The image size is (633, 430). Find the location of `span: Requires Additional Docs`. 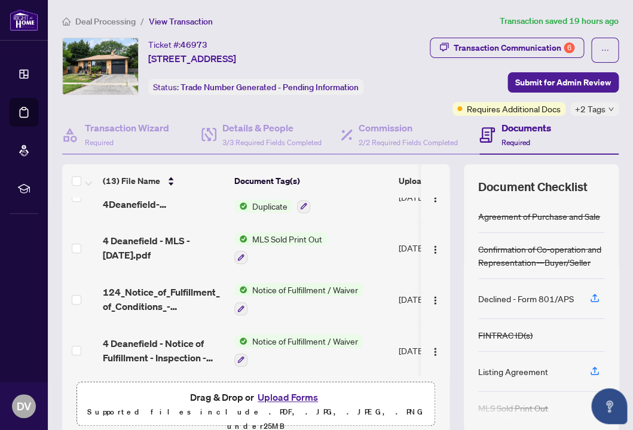

span: Requires Additional Docs is located at coordinates (513, 109).